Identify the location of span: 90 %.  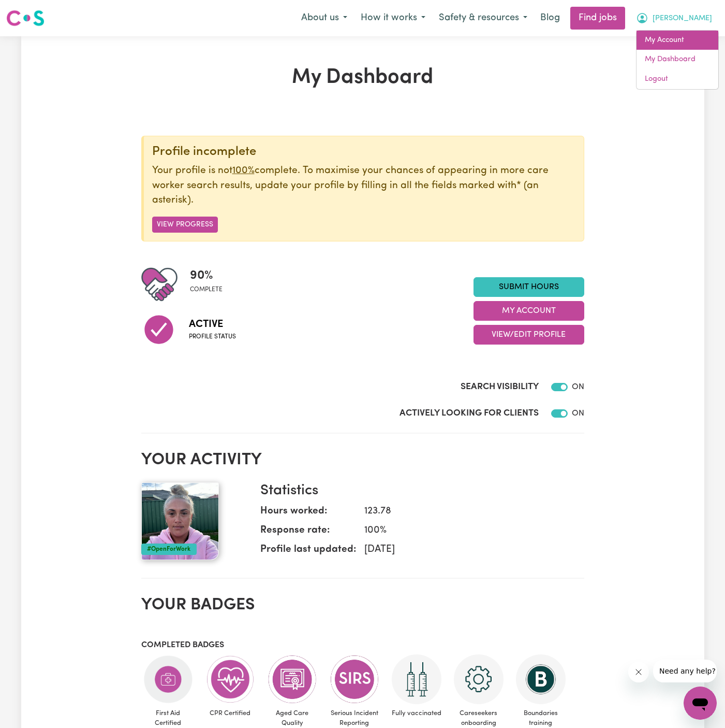
(206, 276).